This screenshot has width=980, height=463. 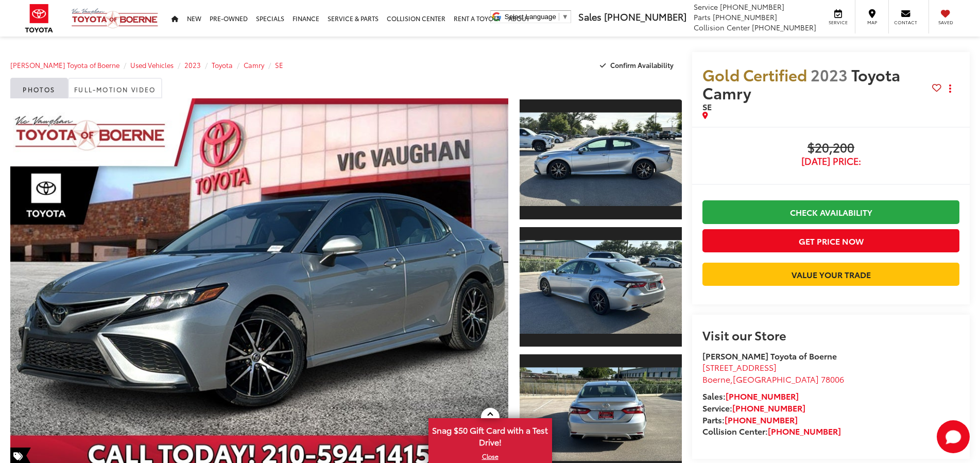 I want to click on a: Photos, so click(x=39, y=89).